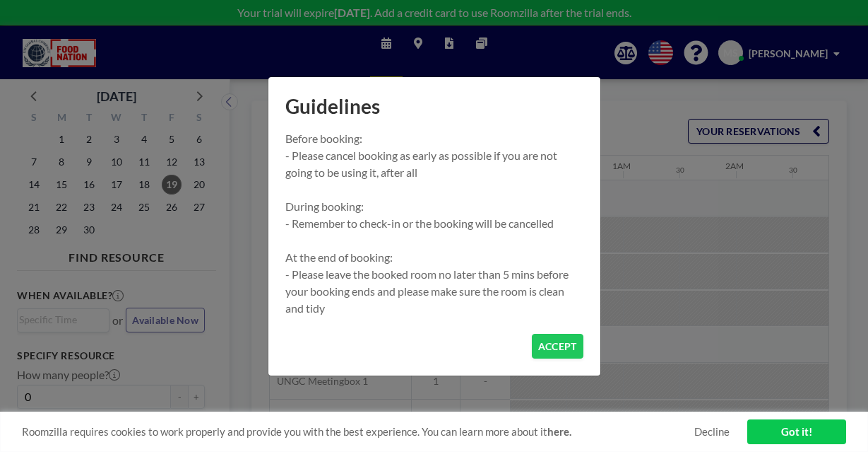 Image resolution: width=868 pixels, height=452 pixels. Describe the element at coordinates (797, 431) in the screenshot. I see `a: Got it!` at that location.